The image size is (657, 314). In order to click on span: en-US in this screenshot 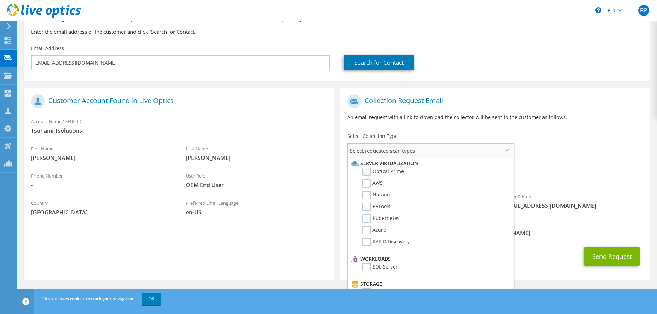, I will do `click(256, 212)`.